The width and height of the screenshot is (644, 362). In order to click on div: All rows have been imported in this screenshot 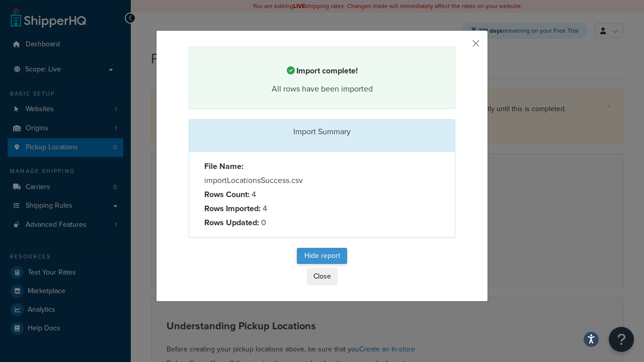, I will do `click(322, 89)`.